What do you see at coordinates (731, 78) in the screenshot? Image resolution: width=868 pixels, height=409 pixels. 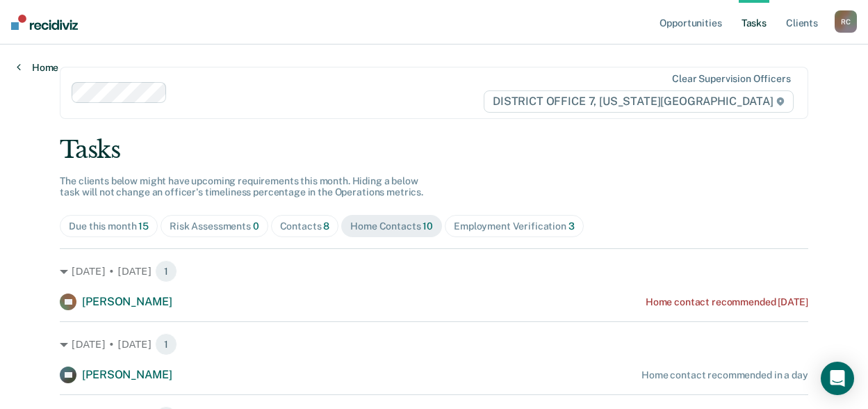 I see `div: Clear supervision officers` at bounding box center [731, 78].